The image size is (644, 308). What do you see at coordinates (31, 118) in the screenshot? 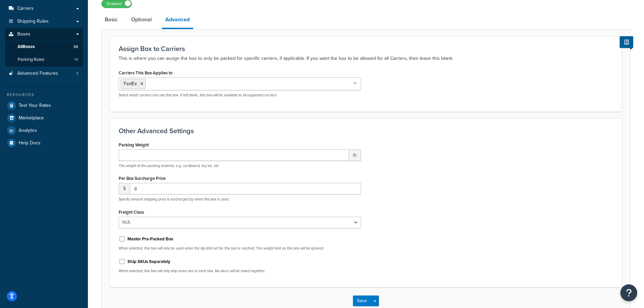
I see `span: Marketplace` at bounding box center [31, 118].